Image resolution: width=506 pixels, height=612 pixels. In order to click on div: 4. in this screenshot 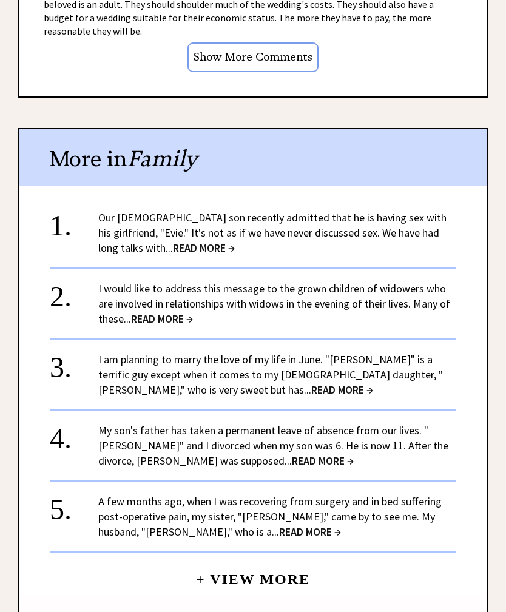, I will do `click(74, 434)`.